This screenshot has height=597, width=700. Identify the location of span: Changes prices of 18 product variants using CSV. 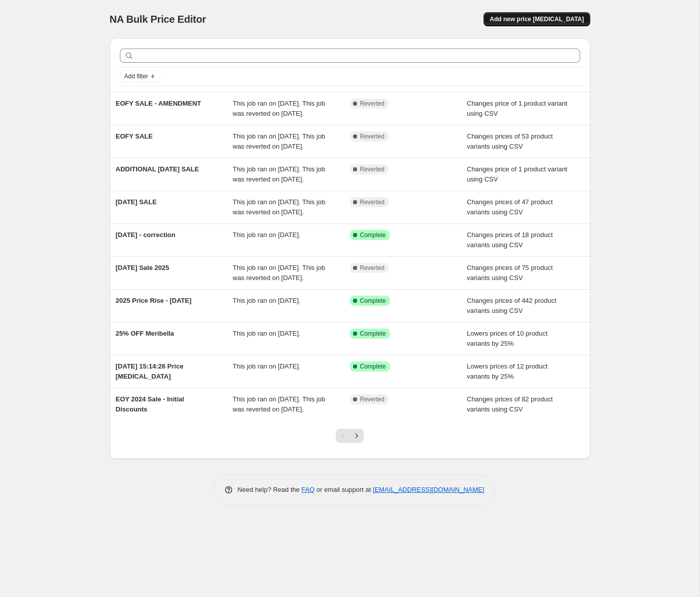
(510, 239).